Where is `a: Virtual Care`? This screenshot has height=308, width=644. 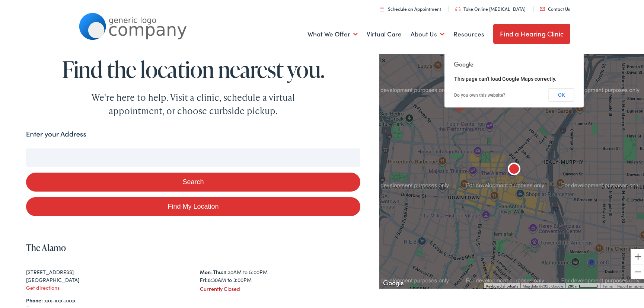 a: Virtual Care is located at coordinates (384, 33).